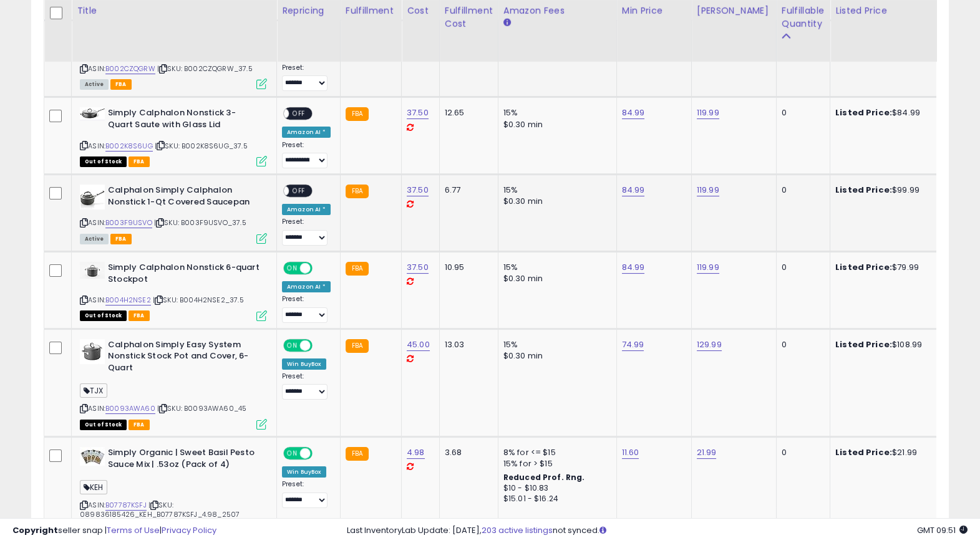 The height and width of the screenshot is (543, 980). What do you see at coordinates (189, 529) in the screenshot?
I see `a: Privacy Policy` at bounding box center [189, 529].